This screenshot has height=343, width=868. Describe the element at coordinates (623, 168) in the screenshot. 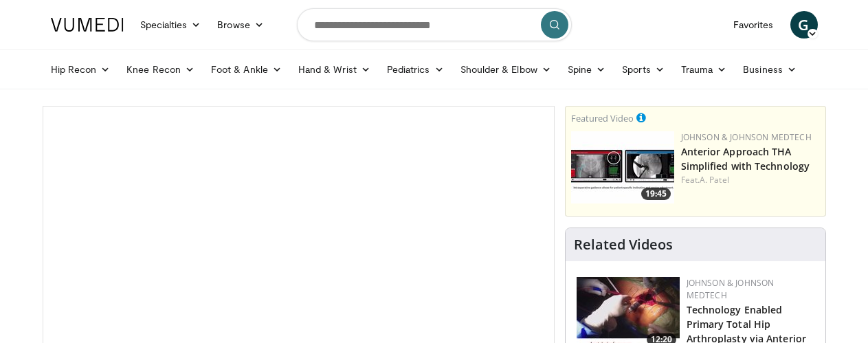

I see `a: 19:45` at that location.